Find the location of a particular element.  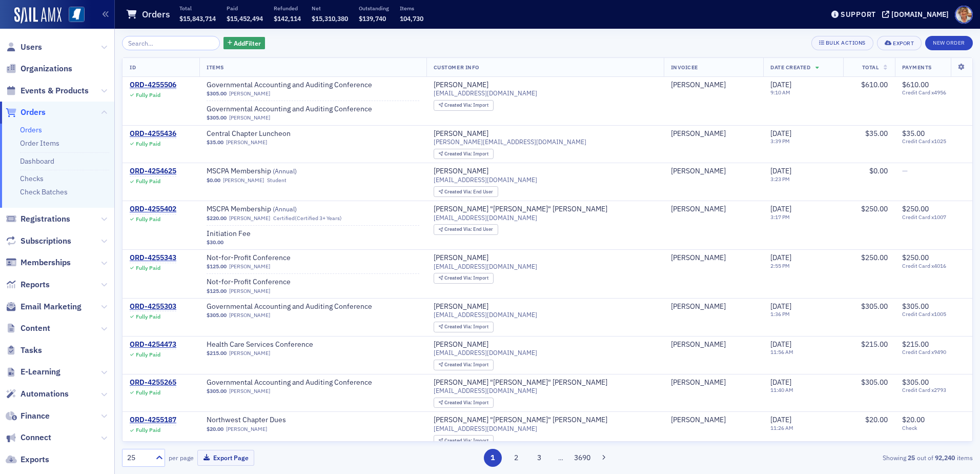

p: Paid is located at coordinates (244, 8).